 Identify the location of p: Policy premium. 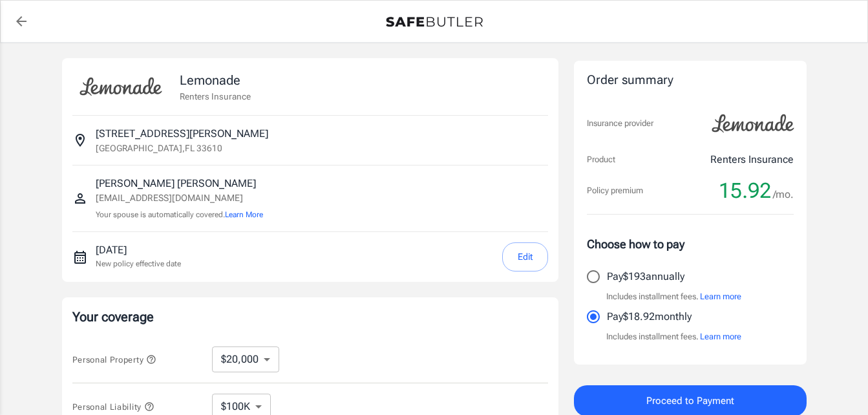
(614, 191).